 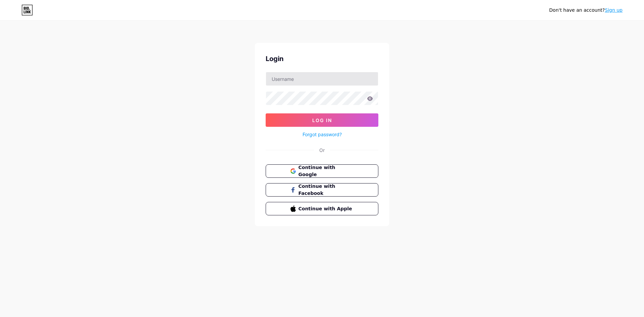 I want to click on button: Continue with Facebook, so click(x=322, y=190).